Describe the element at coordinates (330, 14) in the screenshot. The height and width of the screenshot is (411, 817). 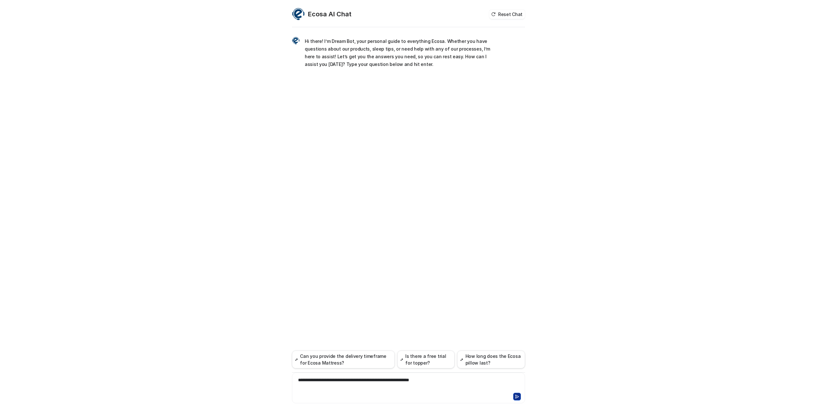
I see `h2: Ecosa AI Chat` at that location.